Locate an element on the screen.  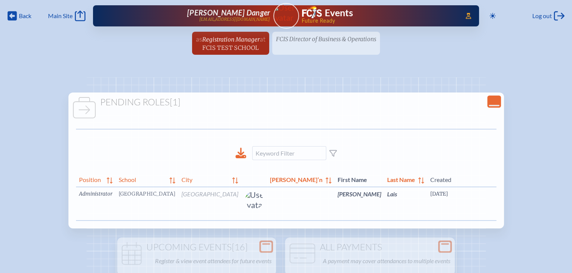
a: User Avatar is located at coordinates (286, 16).